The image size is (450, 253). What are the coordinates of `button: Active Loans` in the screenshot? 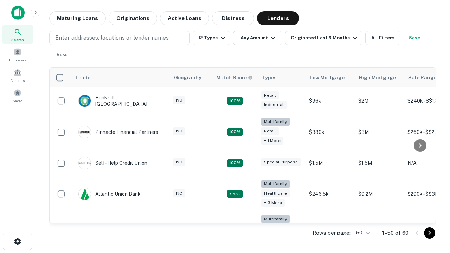 It's located at (184, 18).